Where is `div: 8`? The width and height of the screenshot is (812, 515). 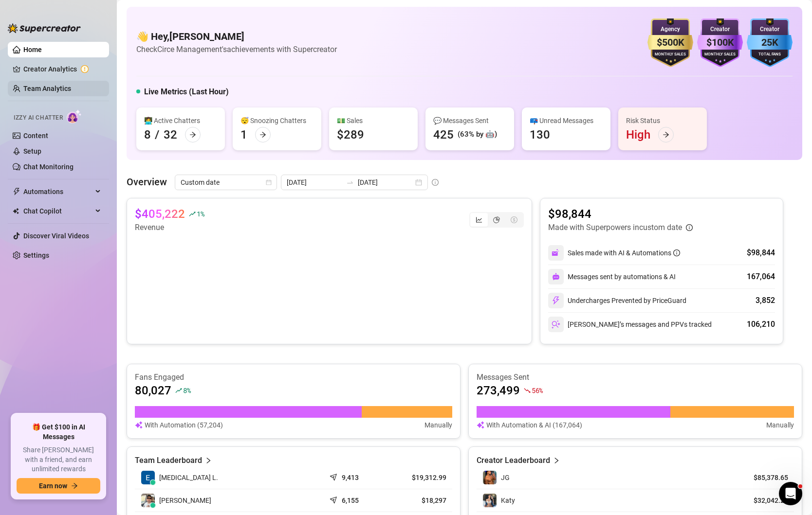
div: 8 is located at coordinates (148, 135).